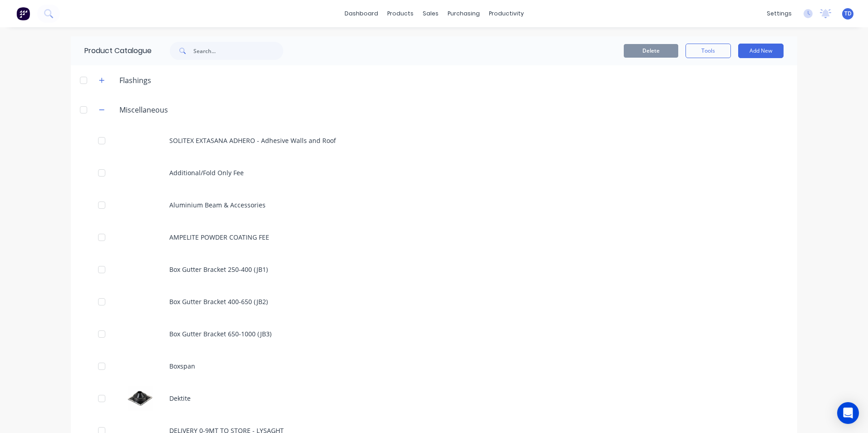  I want to click on button: Delete, so click(651, 51).